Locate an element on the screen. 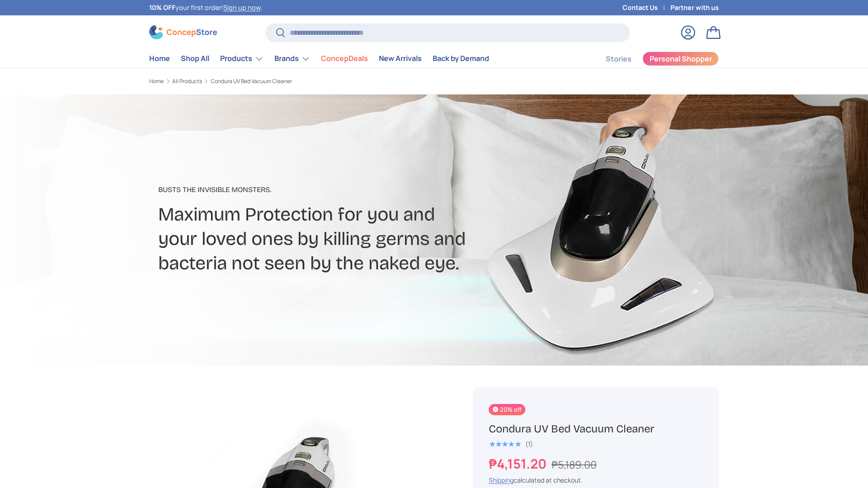  a: Shipping is located at coordinates (501, 480).